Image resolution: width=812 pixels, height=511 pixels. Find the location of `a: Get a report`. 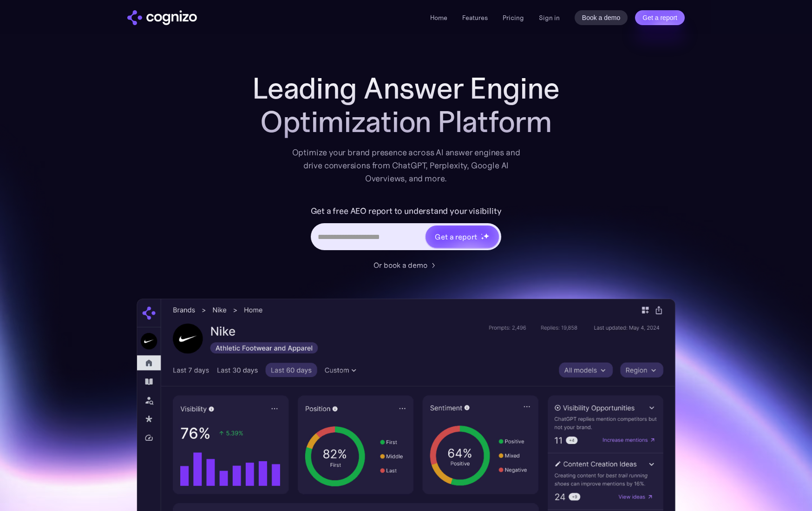

a: Get a report is located at coordinates (660, 18).